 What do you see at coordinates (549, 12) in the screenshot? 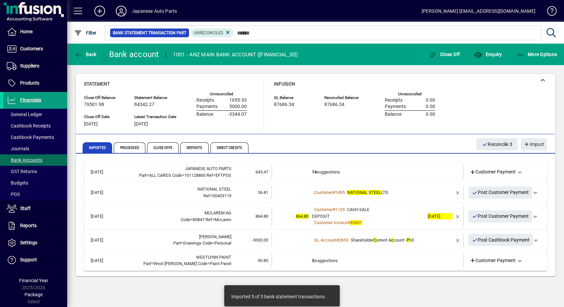
I see `a: Knowledge Base` at bounding box center [549, 12].